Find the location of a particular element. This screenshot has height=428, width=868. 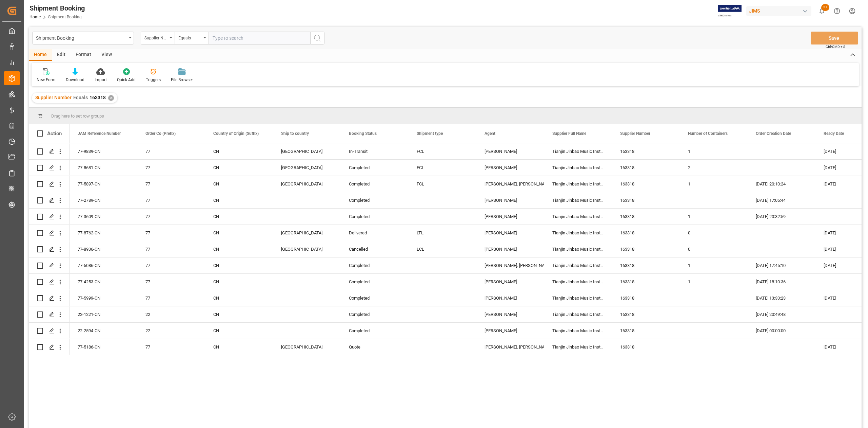

div: Triggers is located at coordinates (153, 80).